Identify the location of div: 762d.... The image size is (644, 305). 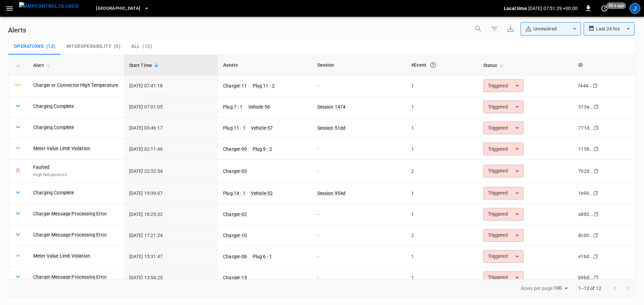
(585, 171).